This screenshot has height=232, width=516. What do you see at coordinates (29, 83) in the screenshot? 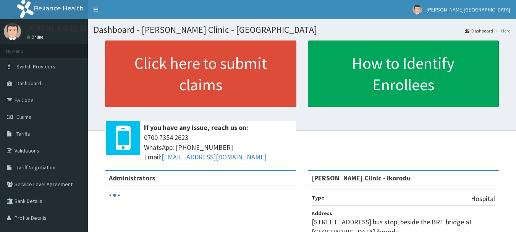
I see `span: Dashboard` at bounding box center [29, 83].